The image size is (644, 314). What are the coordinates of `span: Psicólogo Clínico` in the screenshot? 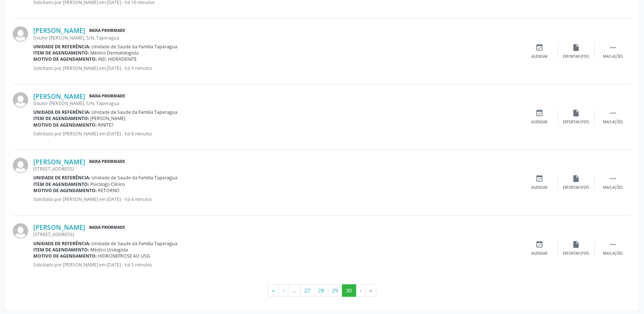 It's located at (108, 184).